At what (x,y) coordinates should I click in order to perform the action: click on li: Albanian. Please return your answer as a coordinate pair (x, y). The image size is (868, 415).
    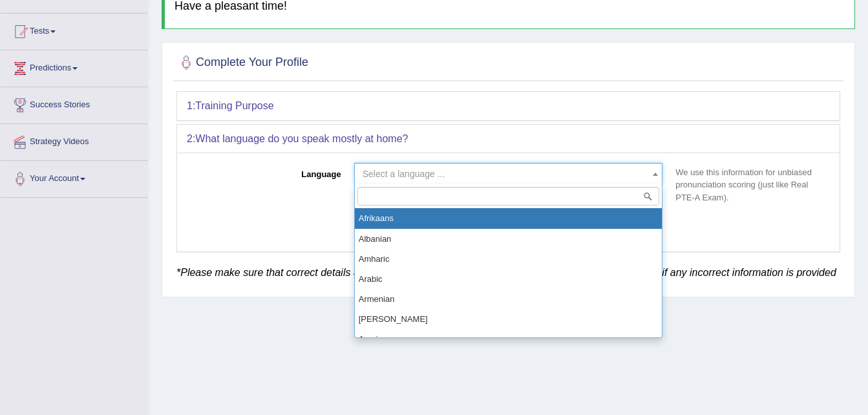
    Looking at the image, I should click on (508, 238).